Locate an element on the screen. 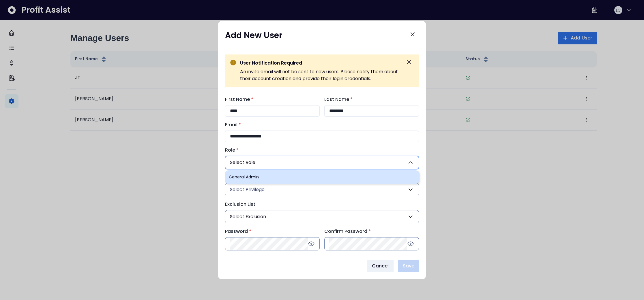 This screenshot has width=644, height=300. label: Password is located at coordinates (271, 232).